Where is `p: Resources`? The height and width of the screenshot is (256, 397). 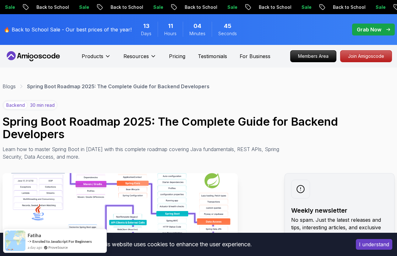 p: Resources is located at coordinates (136, 56).